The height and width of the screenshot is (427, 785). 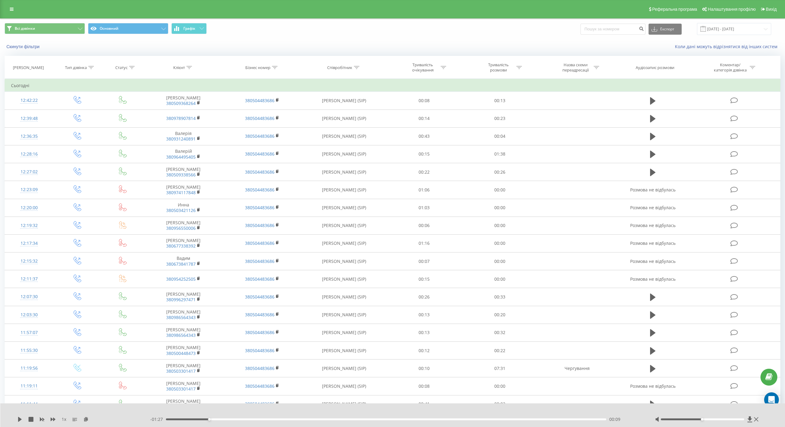 I want to click on a: 380509338566, so click(x=181, y=174).